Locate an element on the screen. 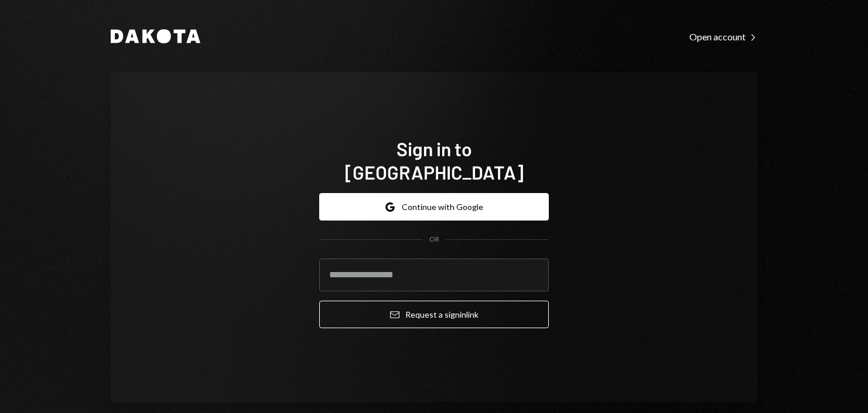 Image resolution: width=868 pixels, height=413 pixels. button: Continue with Google is located at coordinates (434, 207).